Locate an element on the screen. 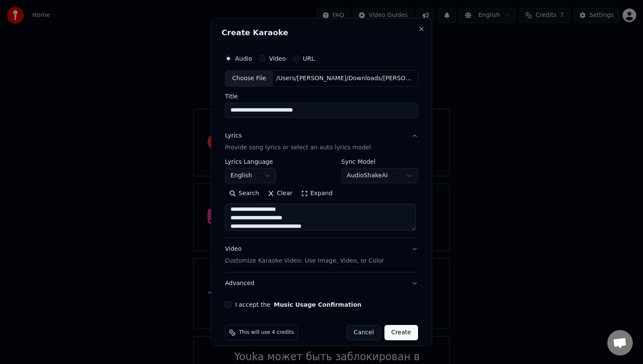 The height and width of the screenshot is (364, 643). button: Create is located at coordinates (401, 333).